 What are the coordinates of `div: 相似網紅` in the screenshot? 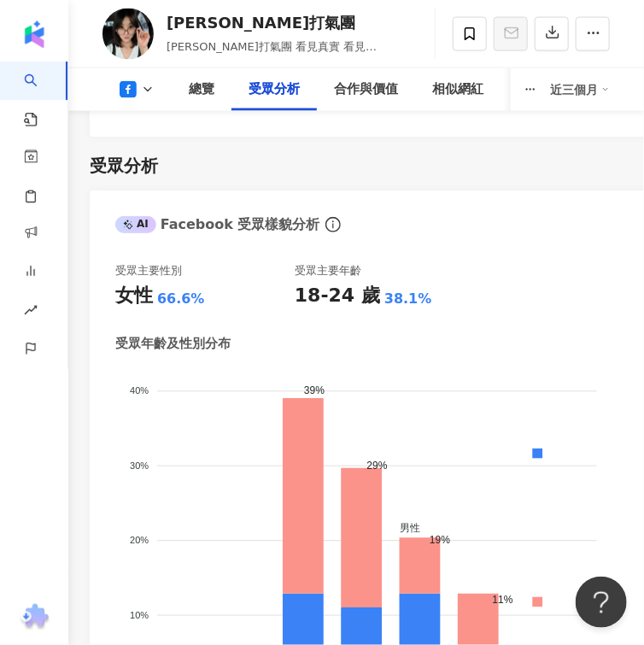 It's located at (458, 90).